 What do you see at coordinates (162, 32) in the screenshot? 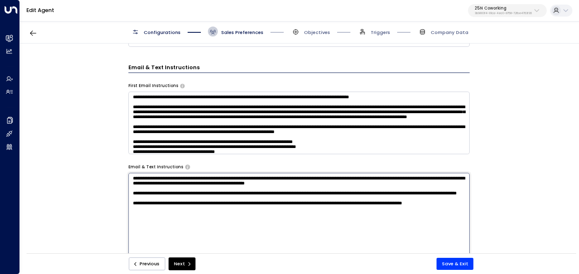
I see `span: Configurations` at bounding box center [162, 32].